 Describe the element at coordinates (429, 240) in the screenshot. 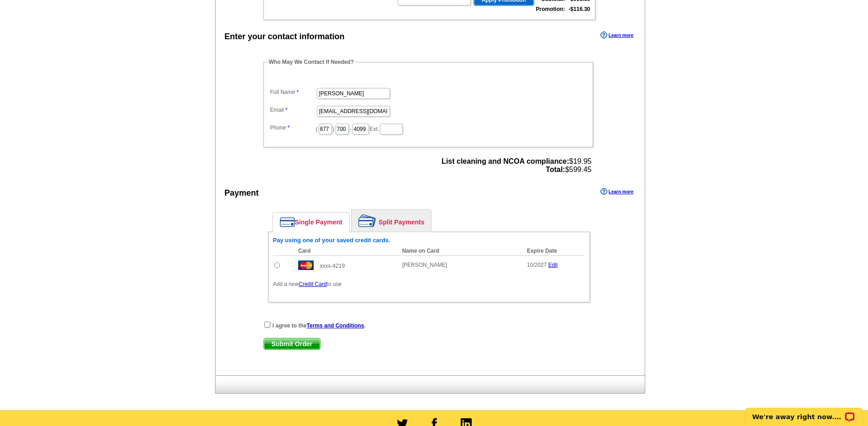

I see `h6: Pay using one of your saved credit cards.` at that location.